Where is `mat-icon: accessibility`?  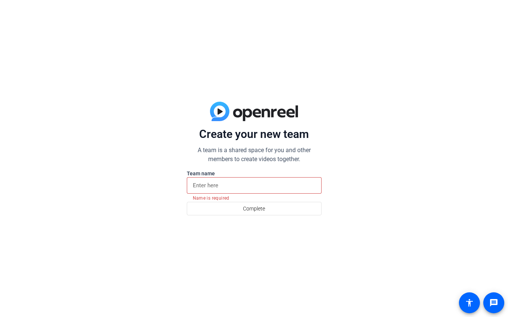
mat-icon: accessibility is located at coordinates (469, 303).